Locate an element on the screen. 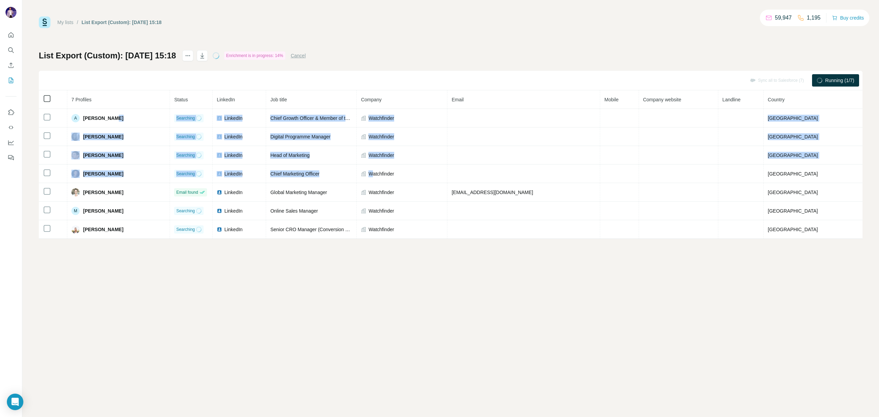 The height and width of the screenshot is (417, 879). div: M is located at coordinates (76, 211).